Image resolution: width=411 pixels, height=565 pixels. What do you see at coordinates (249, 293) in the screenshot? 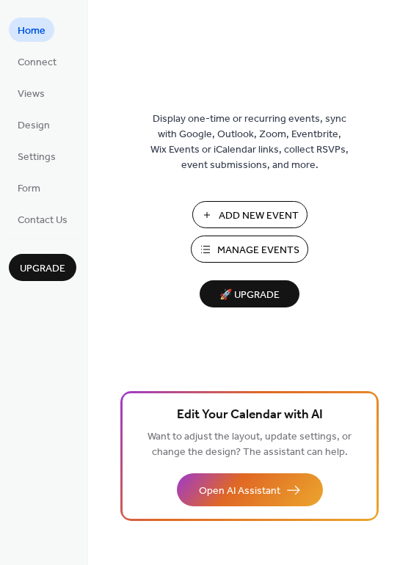
I see `button: 🚀 Upgrade` at bounding box center [249, 293].